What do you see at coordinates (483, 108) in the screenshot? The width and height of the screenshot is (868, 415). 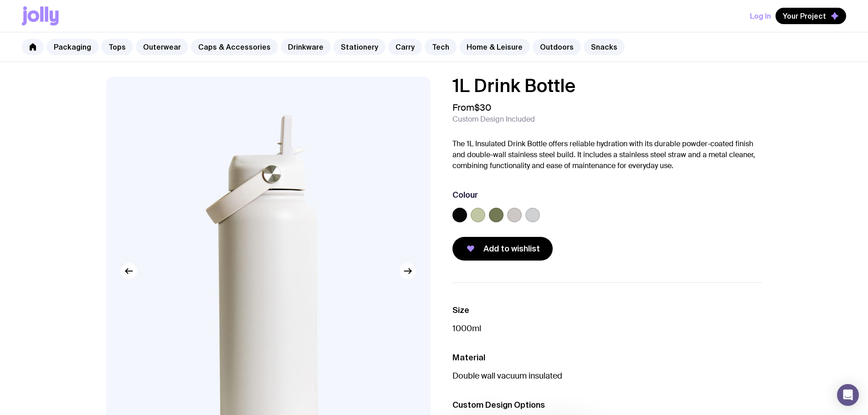 I see `span: $30` at bounding box center [483, 108].